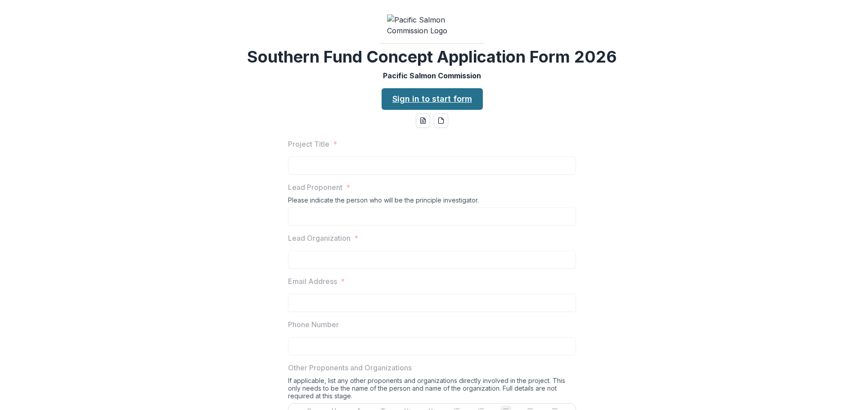  What do you see at coordinates (350, 368) in the screenshot?
I see `p: Other Proponents and Organizations` at bounding box center [350, 368].